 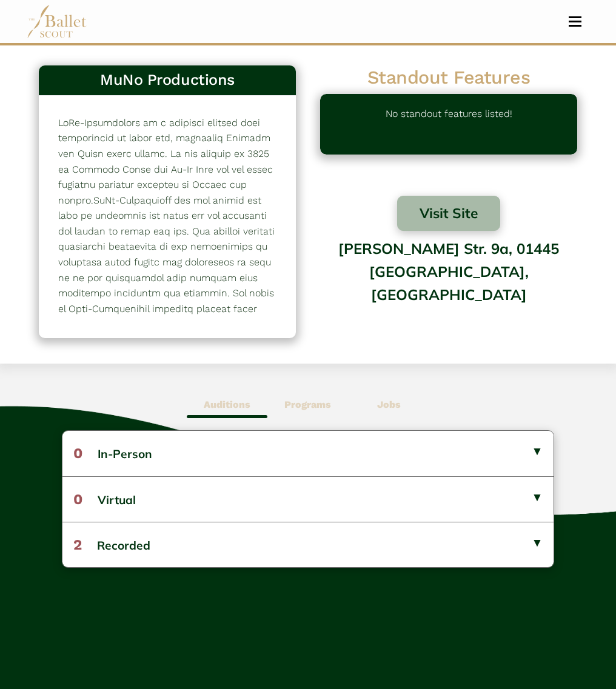 I want to click on b: Auditions, so click(x=227, y=404).